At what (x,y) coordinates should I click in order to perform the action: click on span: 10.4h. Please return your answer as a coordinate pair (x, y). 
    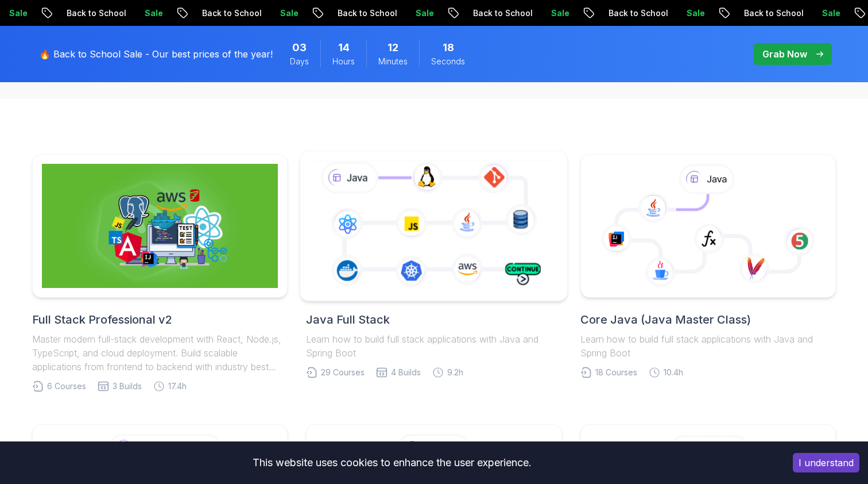
    Looking at the image, I should click on (673, 372).